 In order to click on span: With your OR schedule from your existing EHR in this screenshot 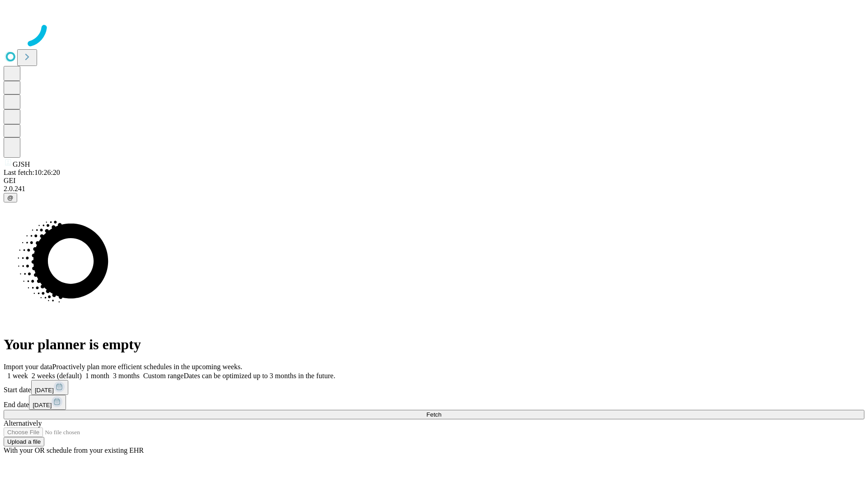, I will do `click(74, 450)`.